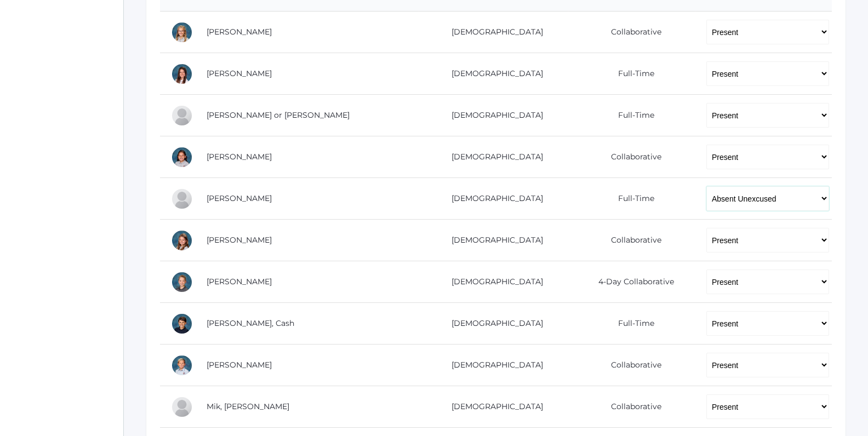 This screenshot has height=436, width=868. Describe the element at coordinates (182, 407) in the screenshot. I see `div: Hadley Mik` at that location.